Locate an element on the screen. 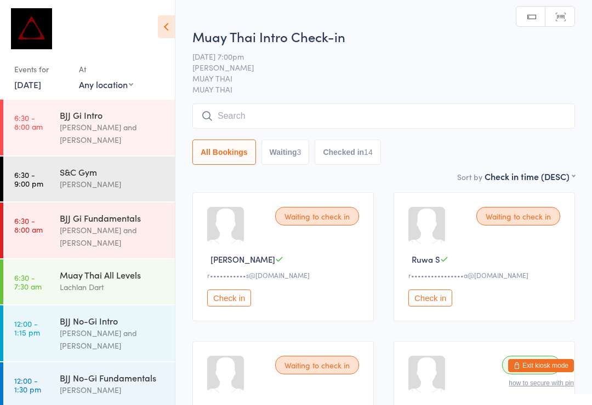  time: 12:00 - 1:15 pm is located at coordinates (27, 328).